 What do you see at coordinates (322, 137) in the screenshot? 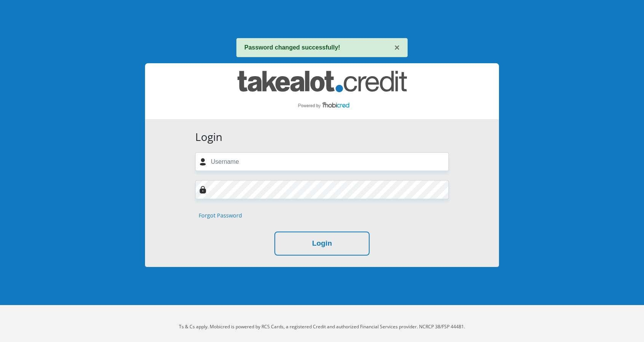
I see `h3: Login` at bounding box center [322, 137].